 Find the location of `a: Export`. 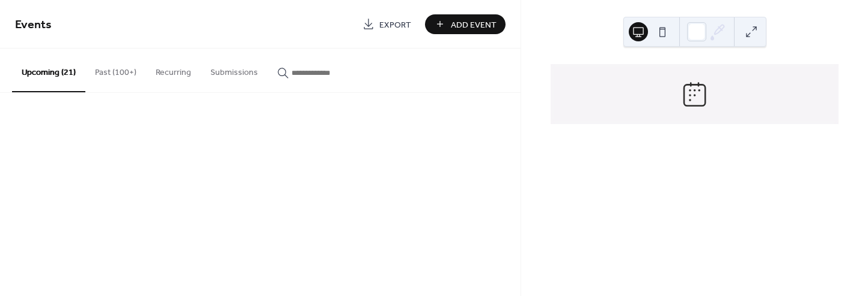

a: Export is located at coordinates (386, 24).